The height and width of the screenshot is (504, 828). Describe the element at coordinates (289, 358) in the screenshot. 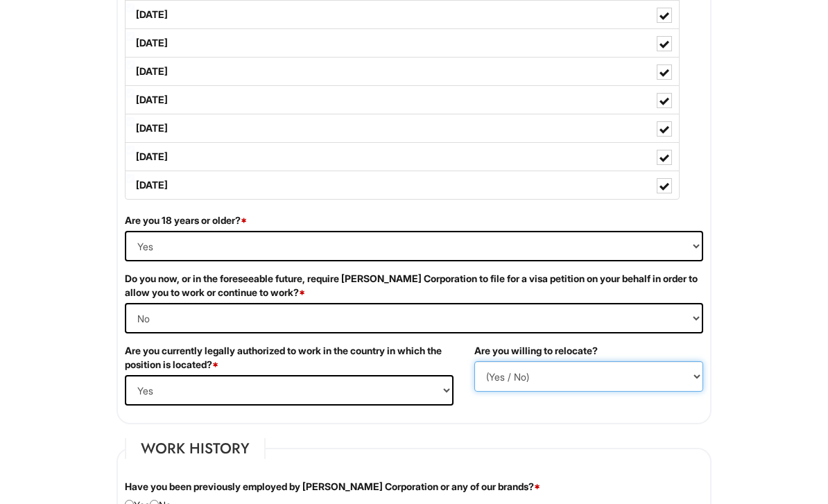

I see `label: Are you currently legally authorized to work in the country in which the position is located?` at that location.